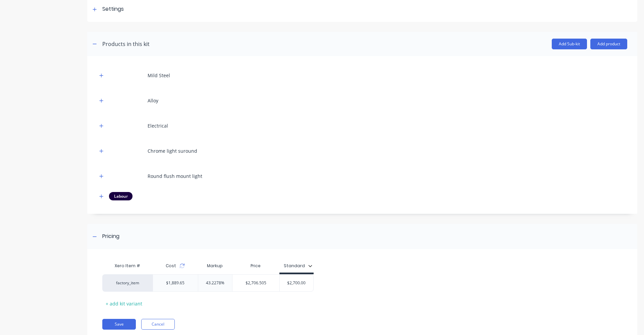 This screenshot has width=644, height=335. What do you see at coordinates (127, 266) in the screenshot?
I see `div: Xero Item #` at bounding box center [127, 266].